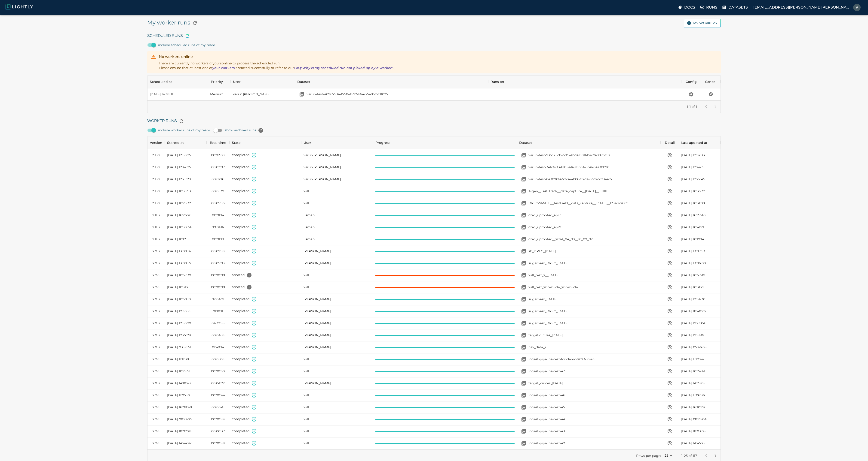  Describe the element at coordinates (546, 431) in the screenshot. I see `p: ingest-pipeline-test-43` at that location.